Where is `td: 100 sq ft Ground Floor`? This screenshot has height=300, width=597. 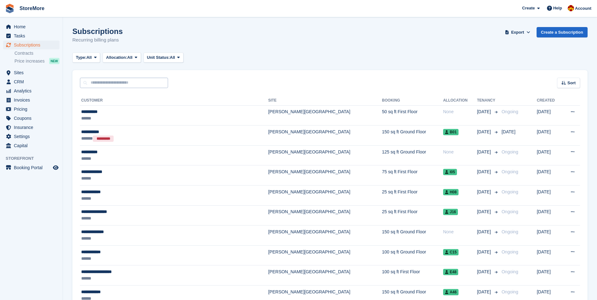
td: 100 sq ft Ground Floor is located at coordinates (412, 255).